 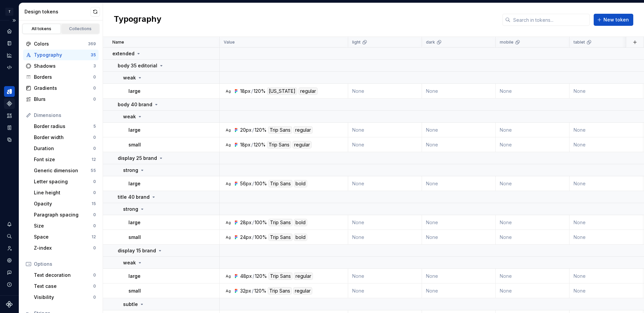 What do you see at coordinates (65, 226) in the screenshot?
I see `a: Size0` at bounding box center [65, 226].